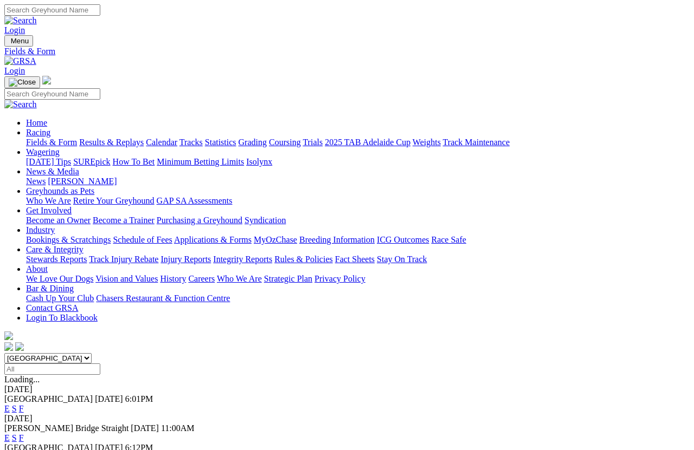 The height and width of the screenshot is (450, 694). What do you see at coordinates (49, 210) in the screenshot?
I see `a: Get Involved` at bounding box center [49, 210].